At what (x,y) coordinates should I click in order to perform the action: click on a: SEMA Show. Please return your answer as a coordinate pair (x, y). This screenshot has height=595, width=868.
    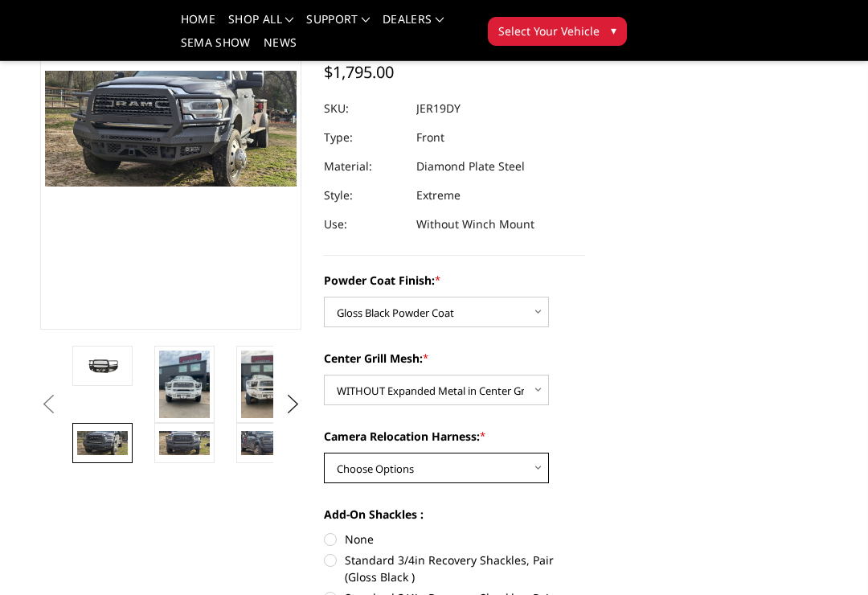
    Looking at the image, I should click on (216, 48).